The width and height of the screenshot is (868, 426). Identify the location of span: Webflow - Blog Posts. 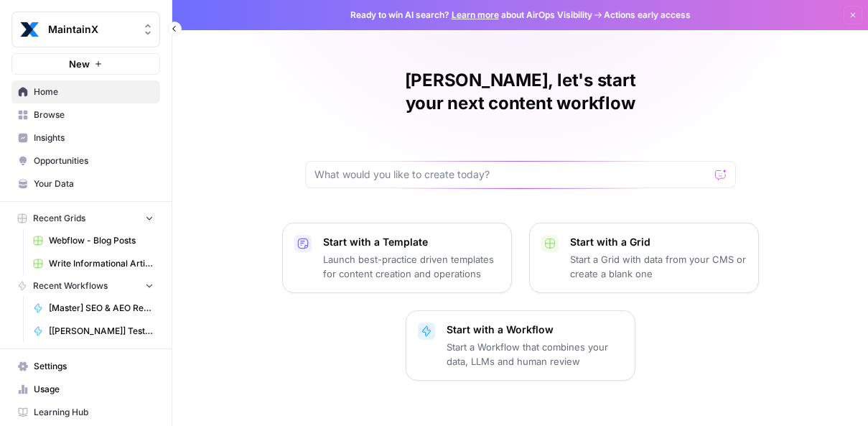
(102, 241).